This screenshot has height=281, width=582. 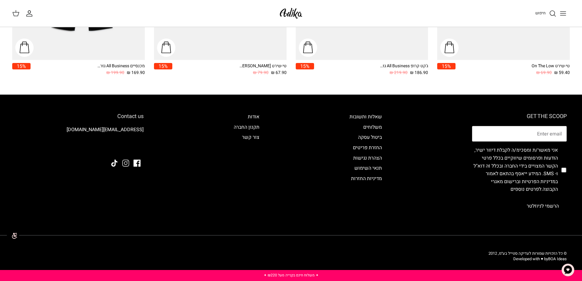 What do you see at coordinates (558, 259) in the screenshot?
I see `a: BOA Ideas` at bounding box center [558, 259].